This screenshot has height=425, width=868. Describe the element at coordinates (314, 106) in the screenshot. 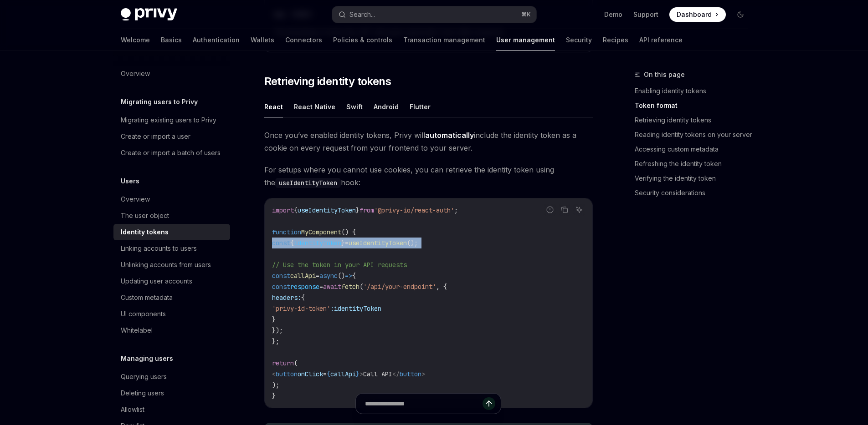

I see `button: React Native` at that location.